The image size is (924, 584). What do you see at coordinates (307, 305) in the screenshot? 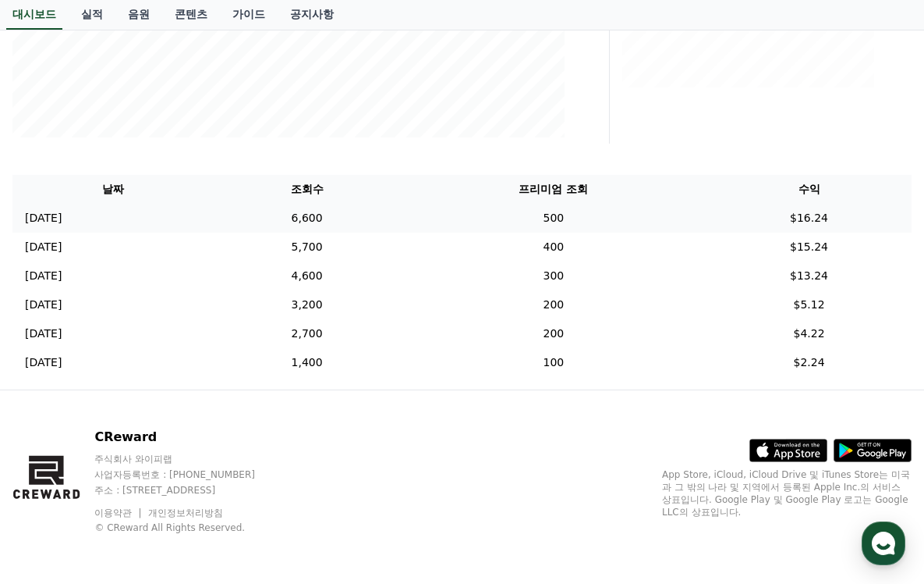
I see `td: 3,200` at bounding box center [307, 305].